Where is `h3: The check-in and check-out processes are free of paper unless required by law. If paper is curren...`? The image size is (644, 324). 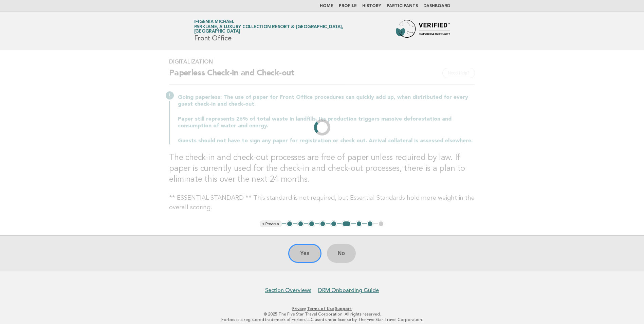
h3: The check-in and check-out processes are free of paper unless required by law. If paper is curren... is located at coordinates (322, 169).